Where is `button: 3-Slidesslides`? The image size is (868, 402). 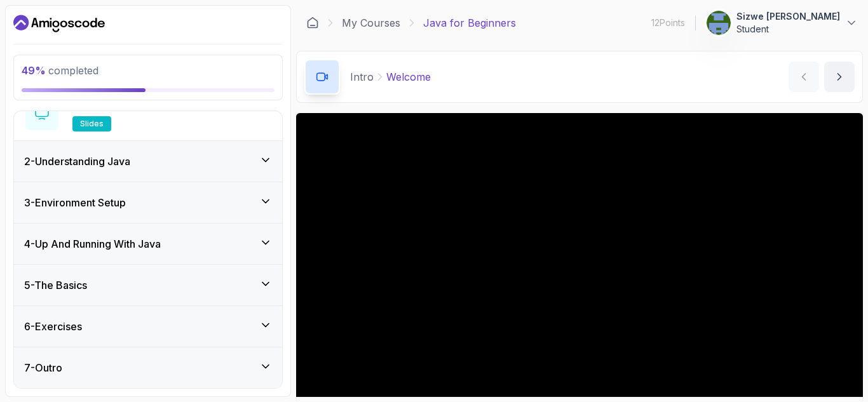
button: 3-Slidesslides is located at coordinates (148, 113).